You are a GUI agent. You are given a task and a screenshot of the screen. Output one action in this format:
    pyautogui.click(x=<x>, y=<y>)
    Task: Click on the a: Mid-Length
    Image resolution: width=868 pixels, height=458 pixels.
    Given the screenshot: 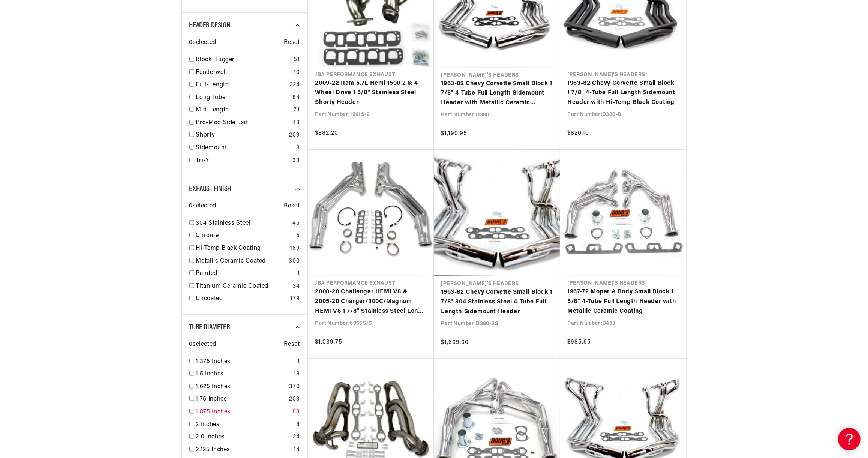 What is the action you would take?
    pyautogui.click(x=243, y=110)
    